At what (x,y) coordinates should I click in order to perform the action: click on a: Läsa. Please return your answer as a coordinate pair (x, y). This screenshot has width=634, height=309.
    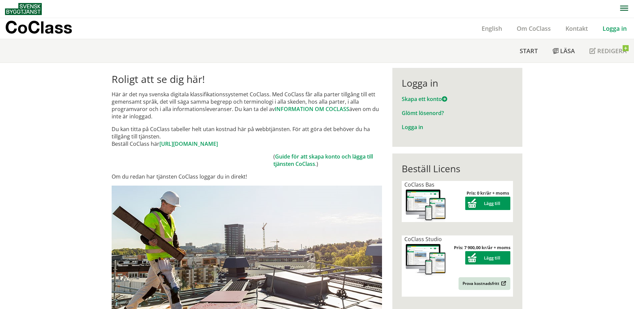
    Looking at the image, I should click on (564, 51).